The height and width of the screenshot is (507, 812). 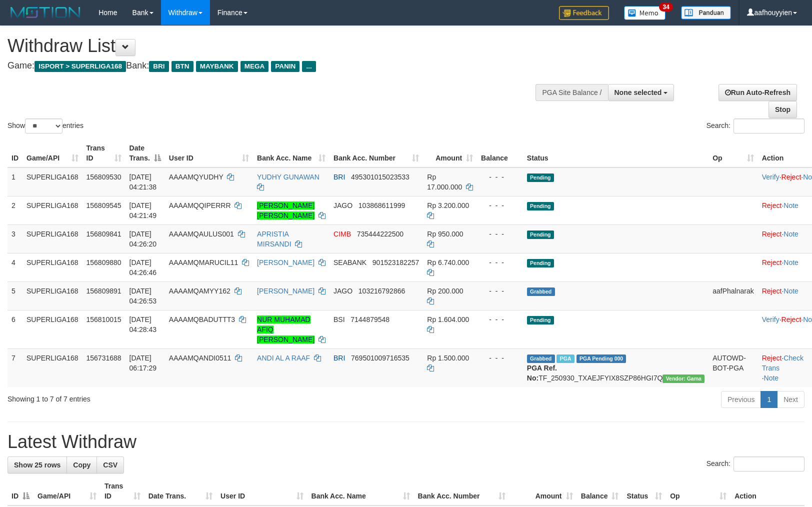 What do you see at coordinates (104, 358) in the screenshot?
I see `span: 156731688` at bounding box center [104, 358].